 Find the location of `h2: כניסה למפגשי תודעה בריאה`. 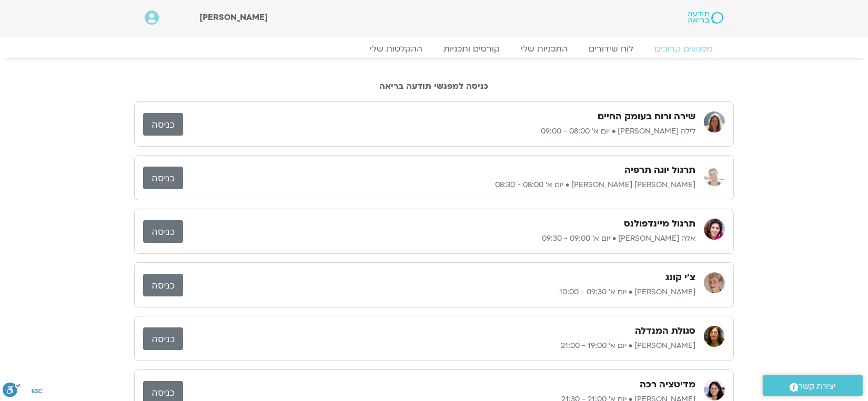

h2: כניסה למפגשי תודעה בריאה is located at coordinates (434, 86).